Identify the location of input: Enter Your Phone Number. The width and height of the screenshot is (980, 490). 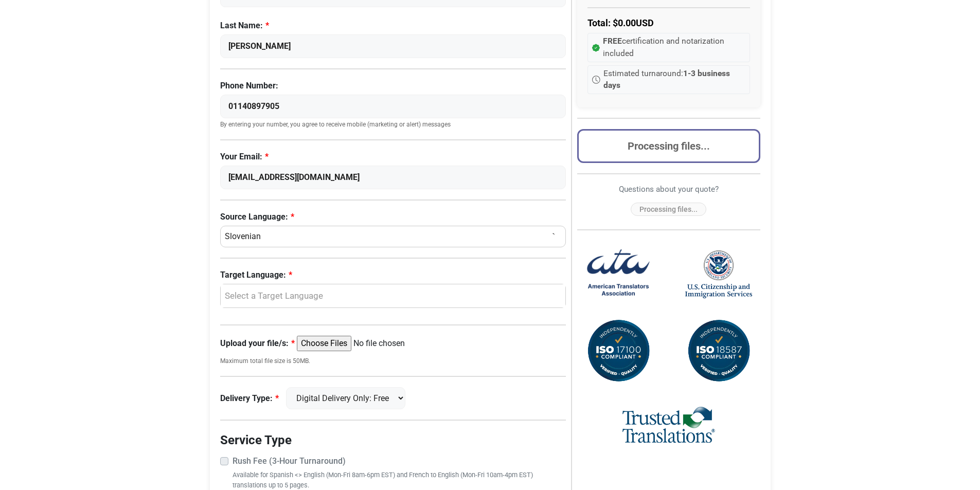
(393, 107).